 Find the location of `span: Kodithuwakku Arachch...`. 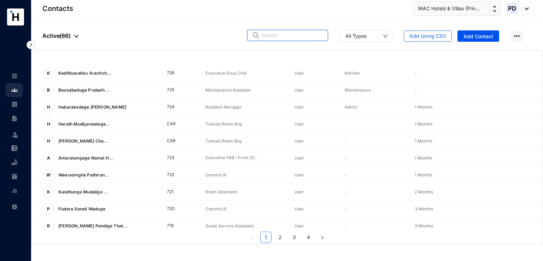

span: Kodithuwakku Arachch... is located at coordinates (85, 73).